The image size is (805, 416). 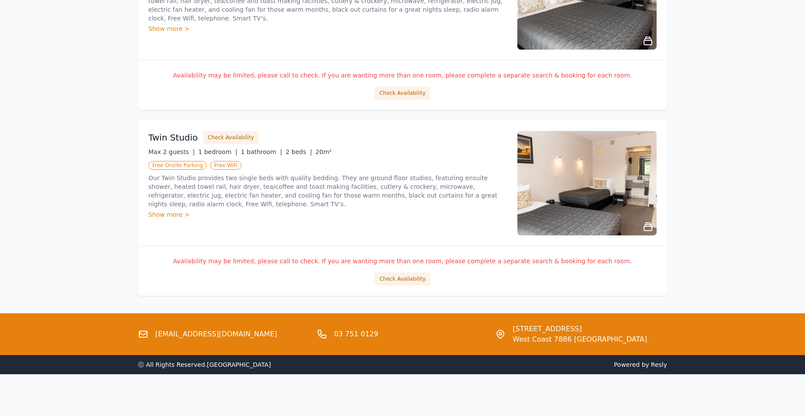 What do you see at coordinates (172, 152) in the screenshot?
I see `span: Max 2 guests |` at bounding box center [172, 152].